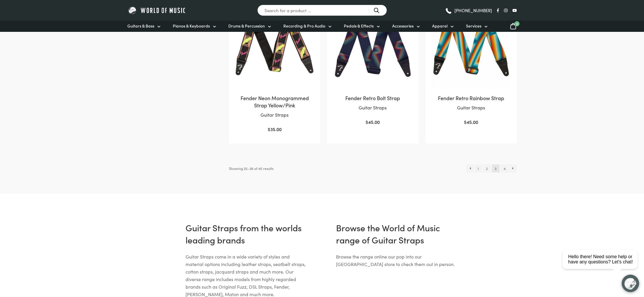 The image size is (644, 297). What do you see at coordinates (322, 10) in the screenshot?
I see `input: Search for a product ...` at bounding box center [322, 10].